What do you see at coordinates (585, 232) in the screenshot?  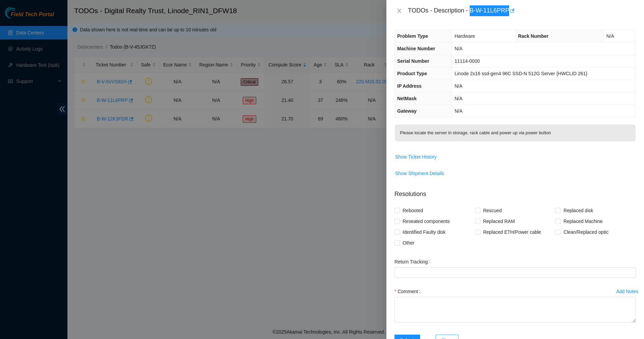 I see `span: Clean/Replaced optic` at bounding box center [585, 232].